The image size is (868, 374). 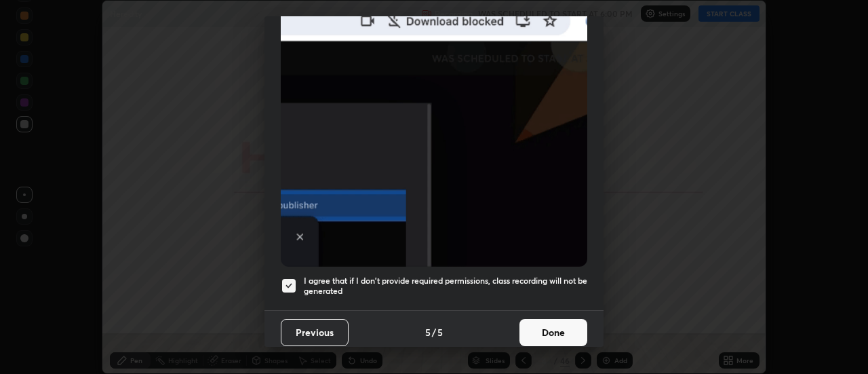 What do you see at coordinates (446, 286) in the screenshot?
I see `h5: I agree that if I don't provide required permissions, class recording will not be generated` at bounding box center [446, 286].